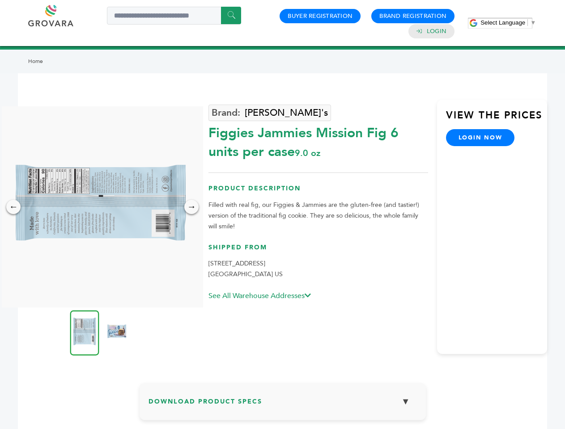 The image size is (565, 429). What do you see at coordinates (503, 22) in the screenshot?
I see `span: Select Language` at bounding box center [503, 22].